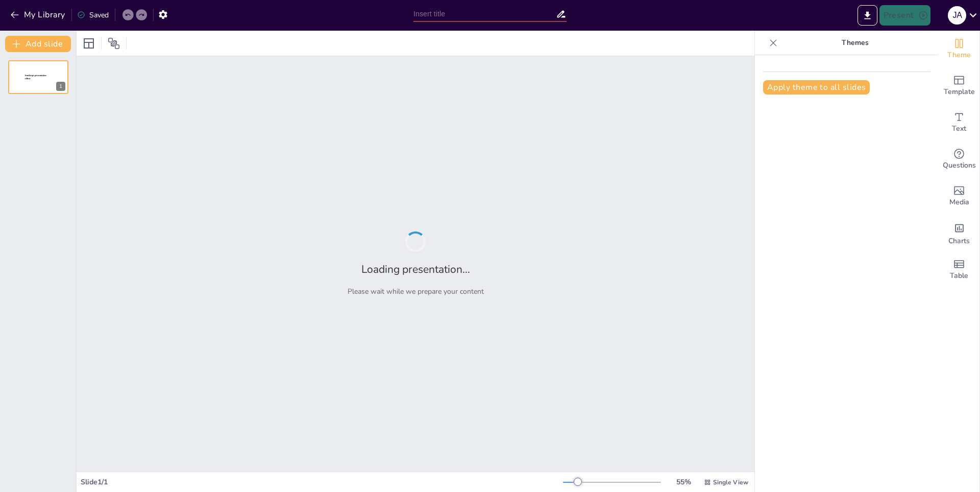 The width and height of the screenshot is (980, 492). I want to click on div: Layout, so click(89, 43).